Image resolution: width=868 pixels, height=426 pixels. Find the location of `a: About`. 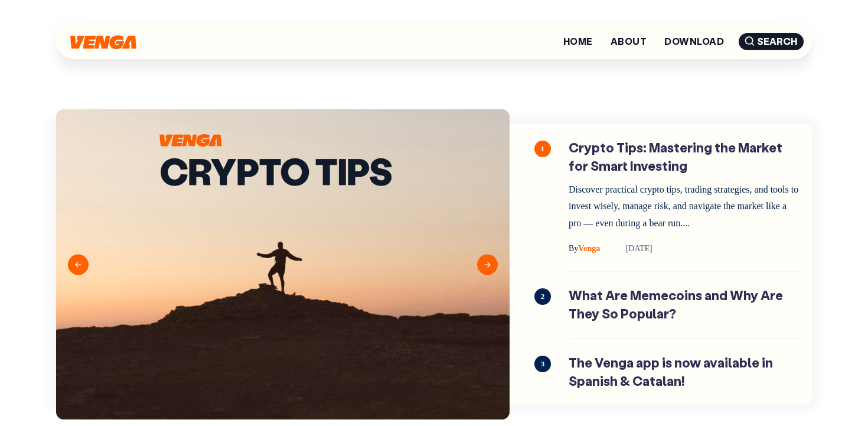

a: About is located at coordinates (628, 41).